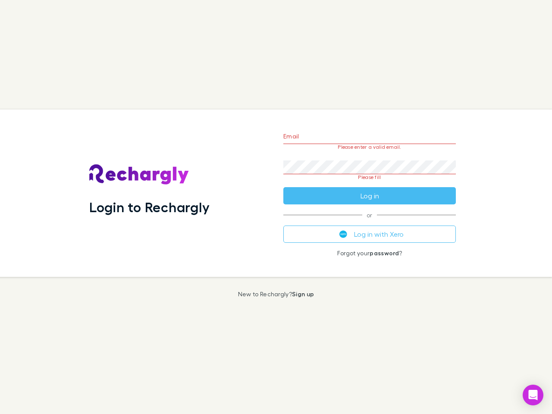 The height and width of the screenshot is (414, 552). I want to click on span: or, so click(370, 215).